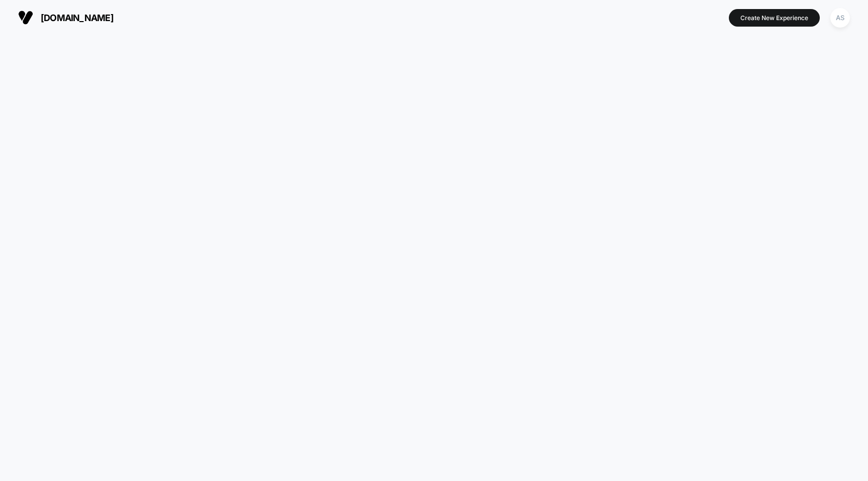 This screenshot has width=868, height=481. I want to click on div: AS, so click(840, 17).